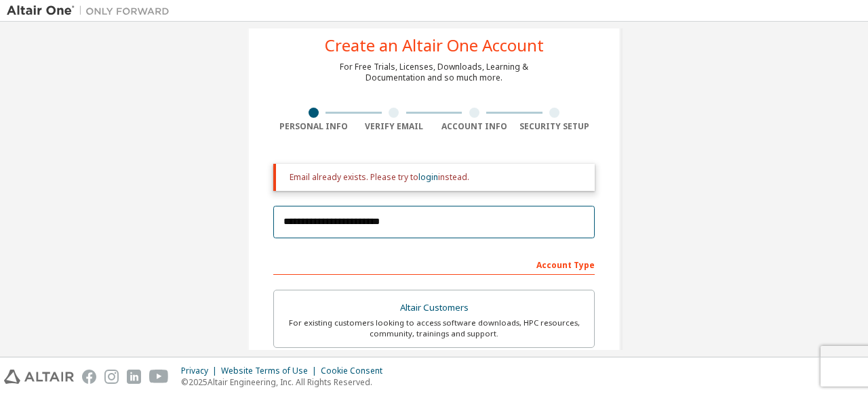 Image resolution: width=868 pixels, height=396 pixels. I want to click on div: Altair Customers, so click(434, 308).